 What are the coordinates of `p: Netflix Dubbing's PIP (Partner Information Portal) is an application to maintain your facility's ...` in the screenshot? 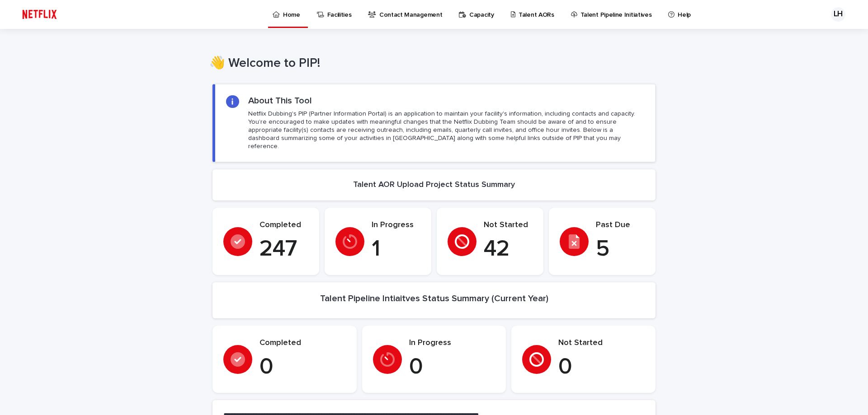 It's located at (446, 130).